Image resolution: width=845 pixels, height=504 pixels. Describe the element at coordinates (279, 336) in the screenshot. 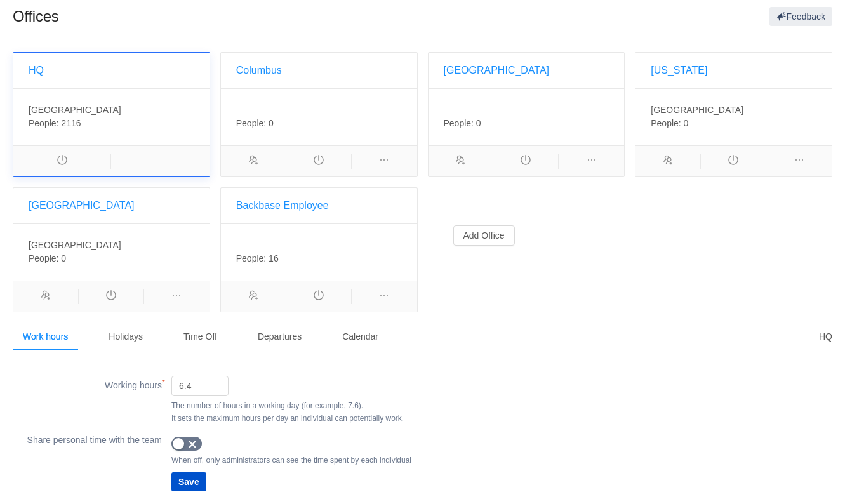

I see `div: Departures` at that location.